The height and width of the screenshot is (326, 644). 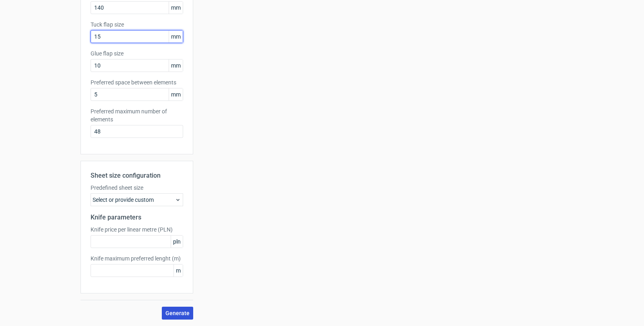 What do you see at coordinates (137, 188) in the screenshot?
I see `label: Predefined sheet size` at bounding box center [137, 188].